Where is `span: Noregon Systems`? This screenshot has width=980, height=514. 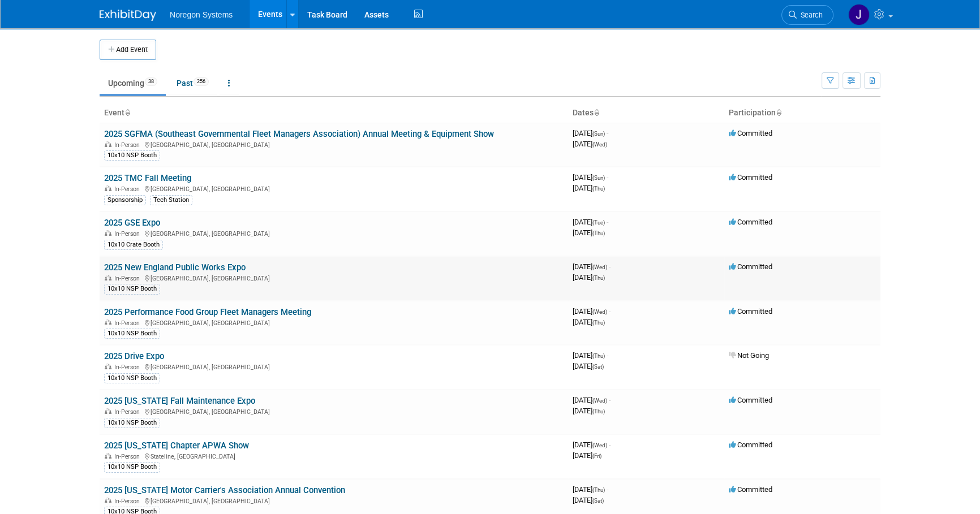
span: Noregon Systems is located at coordinates (201, 15).